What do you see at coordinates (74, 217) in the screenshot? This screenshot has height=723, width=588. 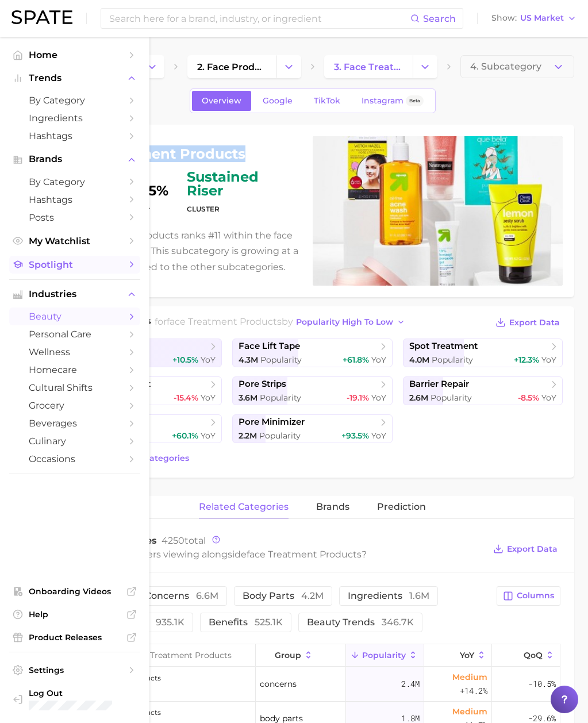 I see `span: Posts` at bounding box center [74, 217].